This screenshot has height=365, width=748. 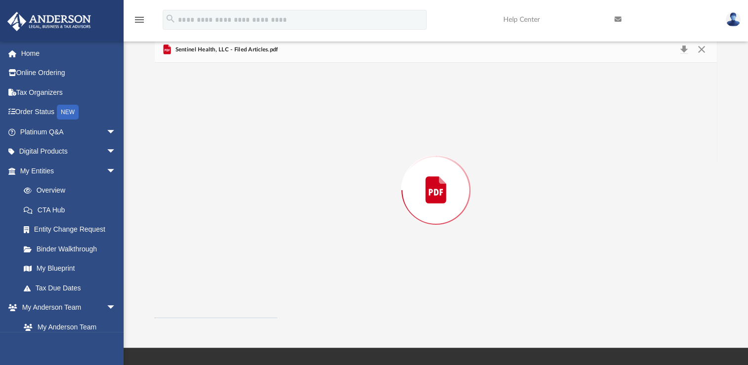 What do you see at coordinates (171, 19) in the screenshot?
I see `i: search` at bounding box center [171, 19].